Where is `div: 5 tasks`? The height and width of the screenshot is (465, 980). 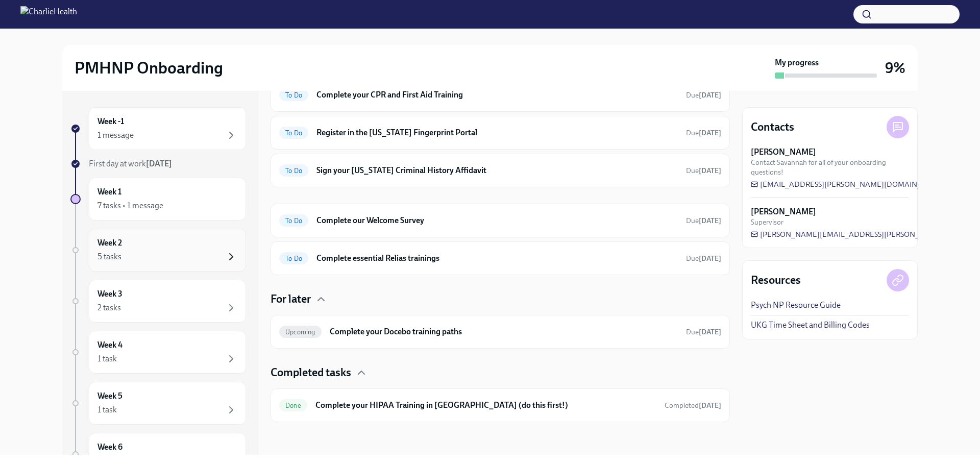 div: 5 tasks is located at coordinates (109, 256).